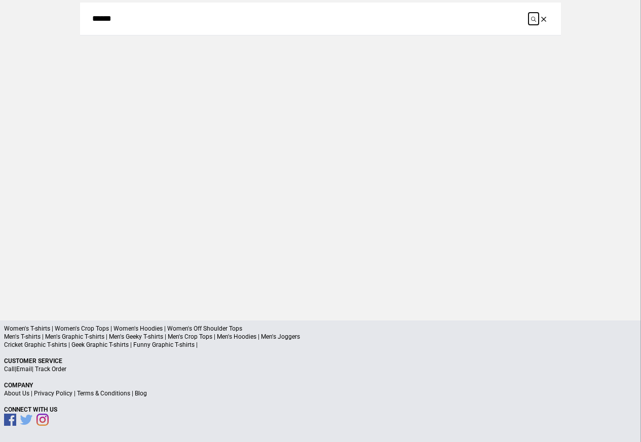 The image size is (641, 442). I want to click on p: Women's T-shirts | Women's Crop Tops | Women's Hoodies | Women's Off Shoulder Tops, so click(320, 329).